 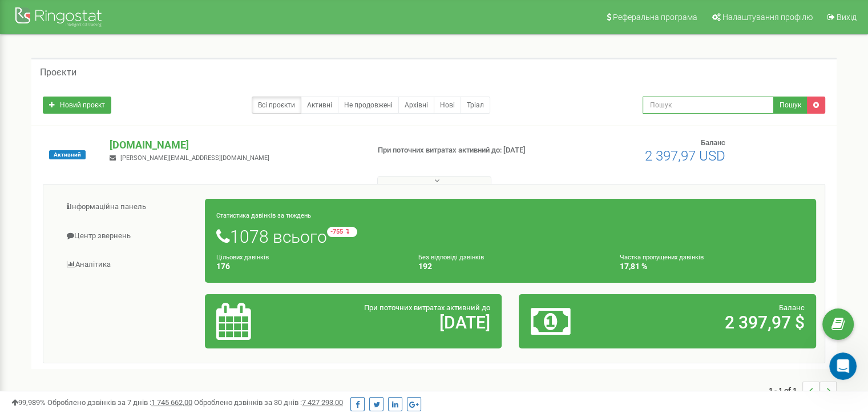 I want to click on a: Новий проєкт, so click(x=77, y=105).